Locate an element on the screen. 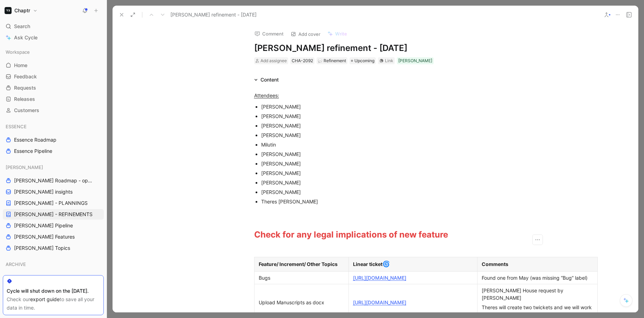 This screenshot has width=644, height=318. span: Add assignee is located at coordinates (274, 60).